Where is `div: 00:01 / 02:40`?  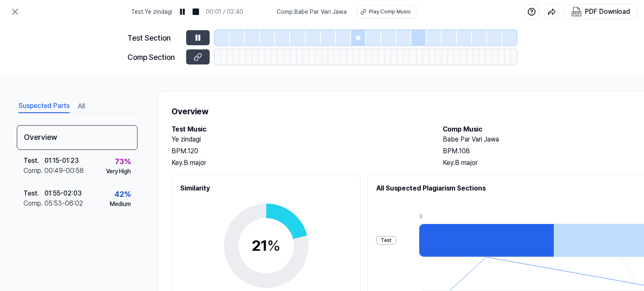 div: 00:01 / 02:40 is located at coordinates (224, 12).